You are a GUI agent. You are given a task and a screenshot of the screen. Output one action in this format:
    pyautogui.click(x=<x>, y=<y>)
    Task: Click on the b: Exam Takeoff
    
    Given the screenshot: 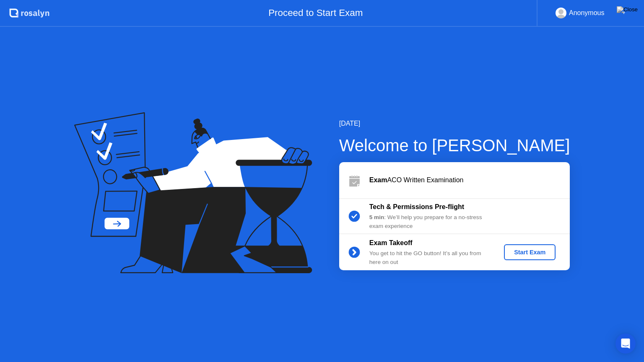 What is the action you would take?
    pyautogui.click(x=391, y=242)
    